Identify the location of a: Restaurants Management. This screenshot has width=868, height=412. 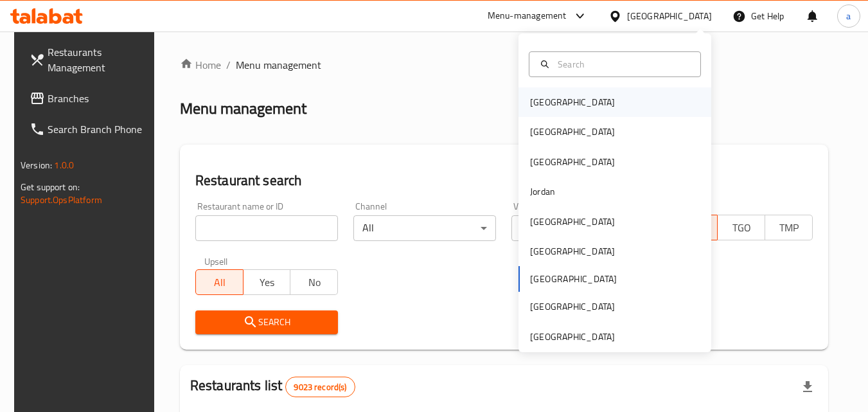
(90, 59).